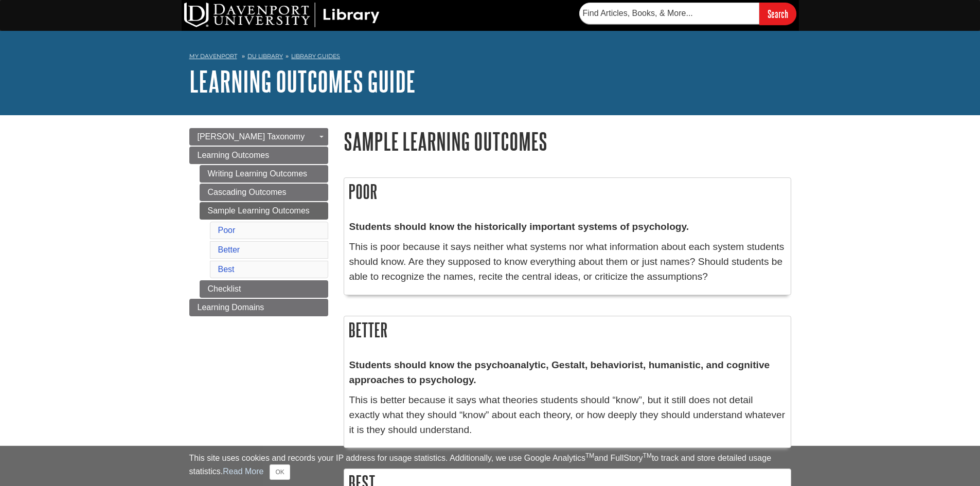 The image size is (980, 486). What do you see at coordinates (490, 58) in the screenshot?
I see `nav: breadcrumb` at bounding box center [490, 58].